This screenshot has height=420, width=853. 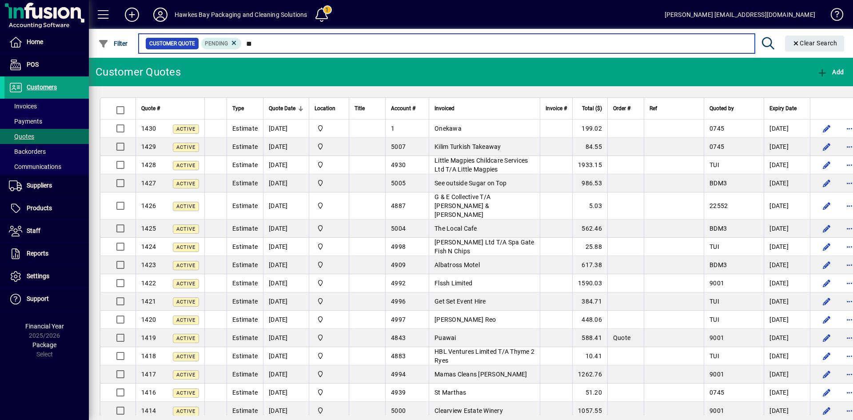 What do you see at coordinates (282, 108) in the screenshot?
I see `span: Quote Date` at bounding box center [282, 108].